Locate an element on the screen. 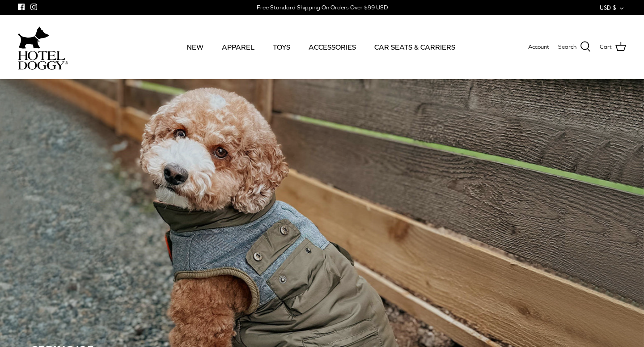  a: Free Standard Shipping On Orders Over $99 USD is located at coordinates (322, 8).